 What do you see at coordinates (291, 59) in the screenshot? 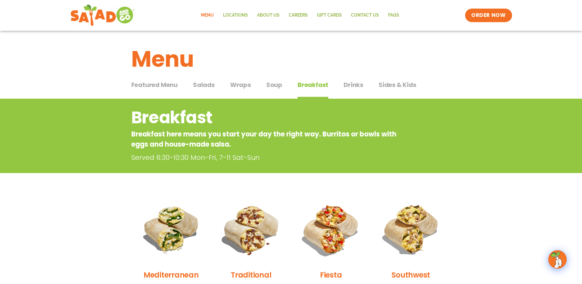
I see `h1: Menu` at bounding box center [291, 59].